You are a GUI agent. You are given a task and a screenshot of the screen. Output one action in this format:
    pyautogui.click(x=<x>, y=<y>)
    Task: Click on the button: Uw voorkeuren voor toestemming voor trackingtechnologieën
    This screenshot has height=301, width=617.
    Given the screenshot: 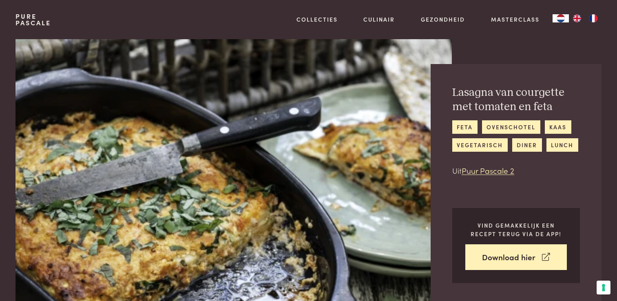 What is the action you would take?
    pyautogui.click(x=603, y=287)
    